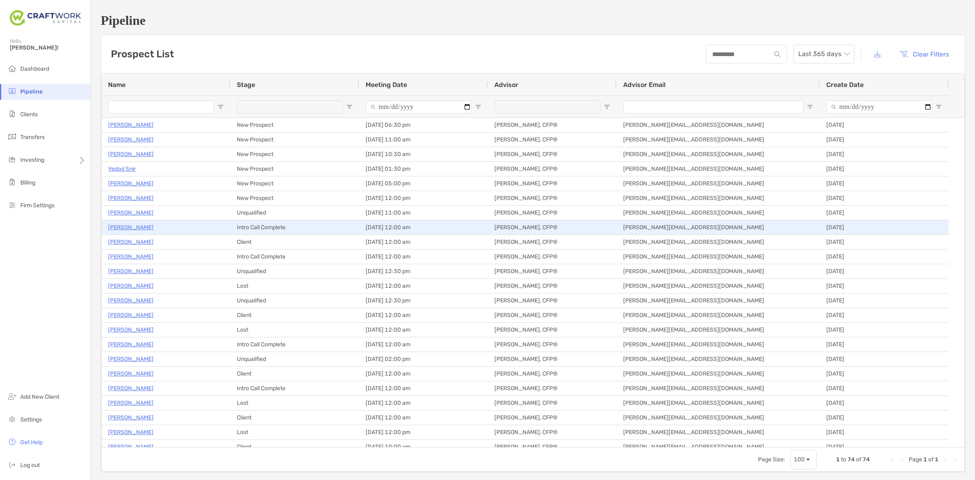  I want to click on img: get-help icon, so click(12, 442).